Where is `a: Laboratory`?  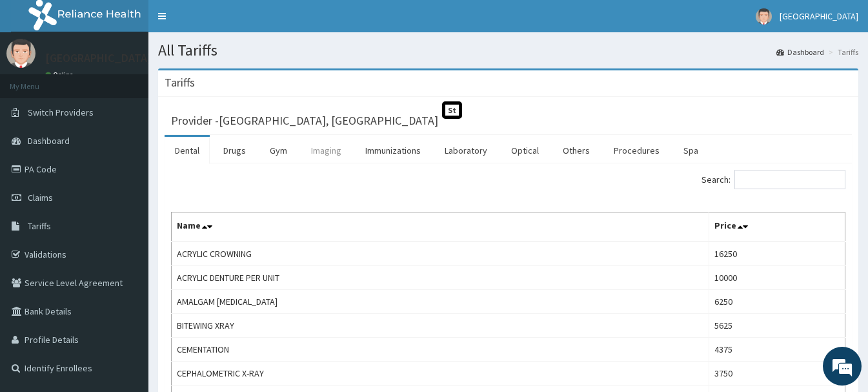
a: Laboratory is located at coordinates (466, 151).